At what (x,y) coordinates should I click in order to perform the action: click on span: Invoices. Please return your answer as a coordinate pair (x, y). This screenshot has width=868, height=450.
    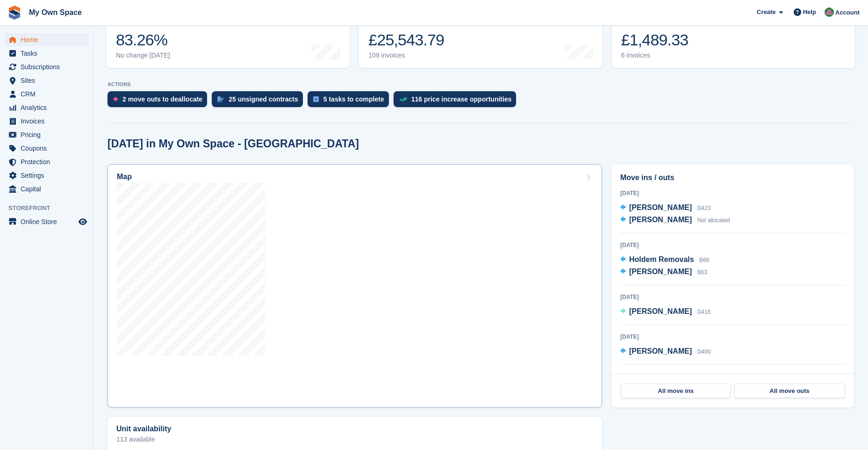
    Looking at the image, I should click on (49, 121).